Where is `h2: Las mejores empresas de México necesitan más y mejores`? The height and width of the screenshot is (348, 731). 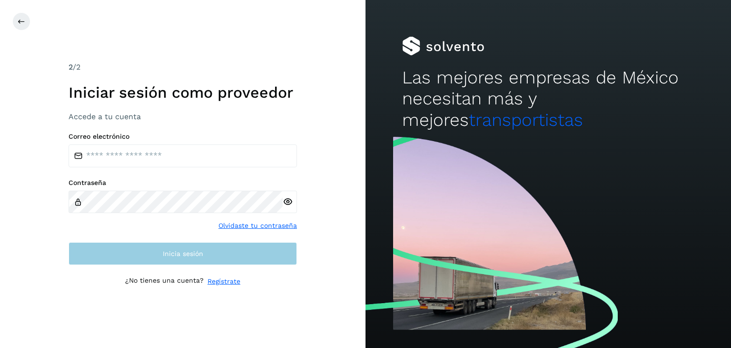 h2: Las mejores empresas de México necesitan más y mejores is located at coordinates (548, 99).